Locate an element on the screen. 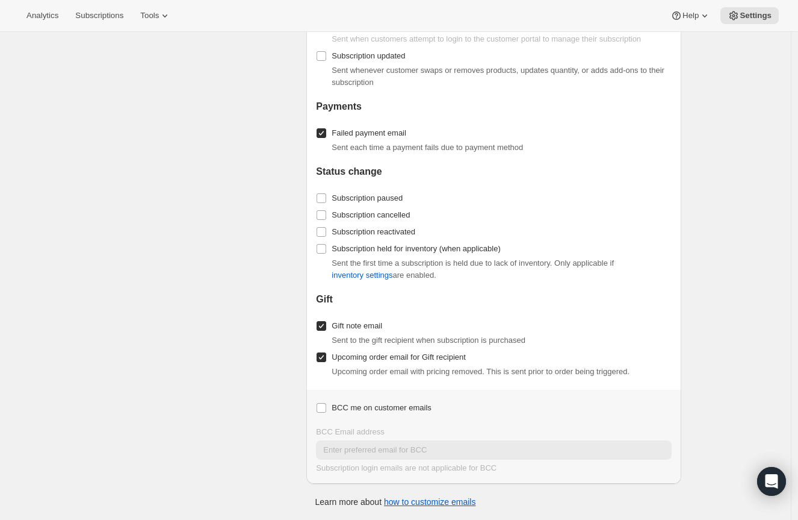 The width and height of the screenshot is (798, 520). span: Failed payment email is located at coordinates (369, 132).